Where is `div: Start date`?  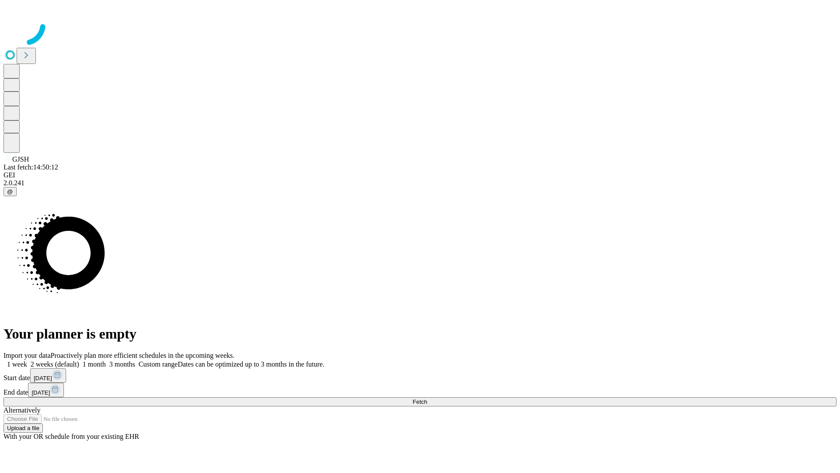
div: Start date is located at coordinates (420, 375).